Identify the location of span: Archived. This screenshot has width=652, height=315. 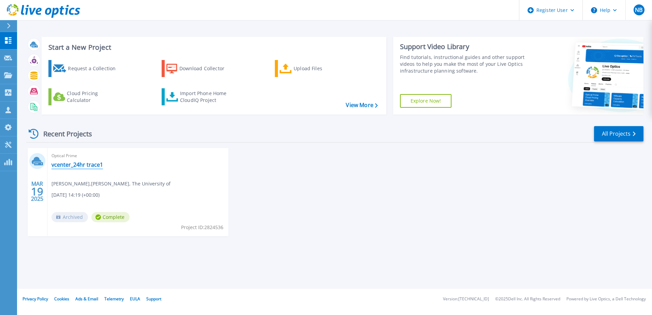
(70, 217).